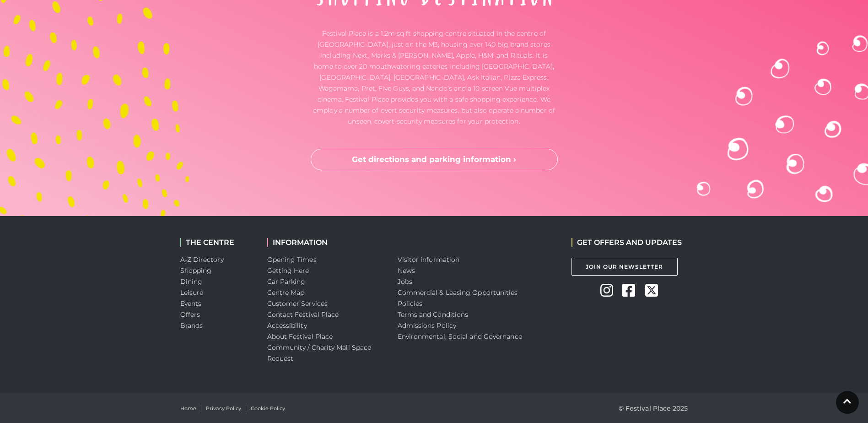 Image resolution: width=868 pixels, height=423 pixels. What do you see at coordinates (326, 242) in the screenshot?
I see `h2: INFORMATION` at bounding box center [326, 242].